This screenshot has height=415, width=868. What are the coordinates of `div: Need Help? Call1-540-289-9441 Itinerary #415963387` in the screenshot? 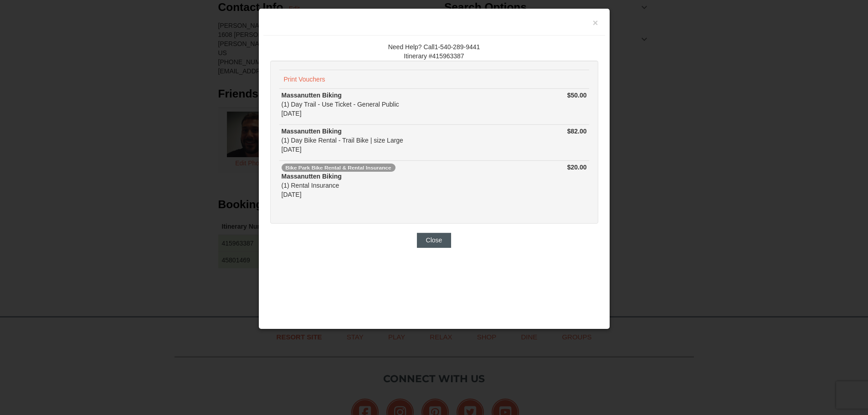 It's located at (434, 51).